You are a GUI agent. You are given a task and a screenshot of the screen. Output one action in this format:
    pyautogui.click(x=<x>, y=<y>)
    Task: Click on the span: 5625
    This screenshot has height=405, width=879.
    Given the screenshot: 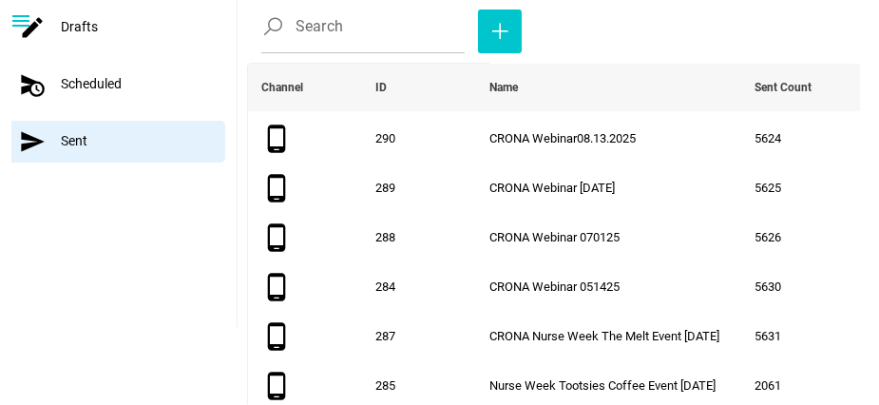 What is the action you would take?
    pyautogui.click(x=768, y=187)
    